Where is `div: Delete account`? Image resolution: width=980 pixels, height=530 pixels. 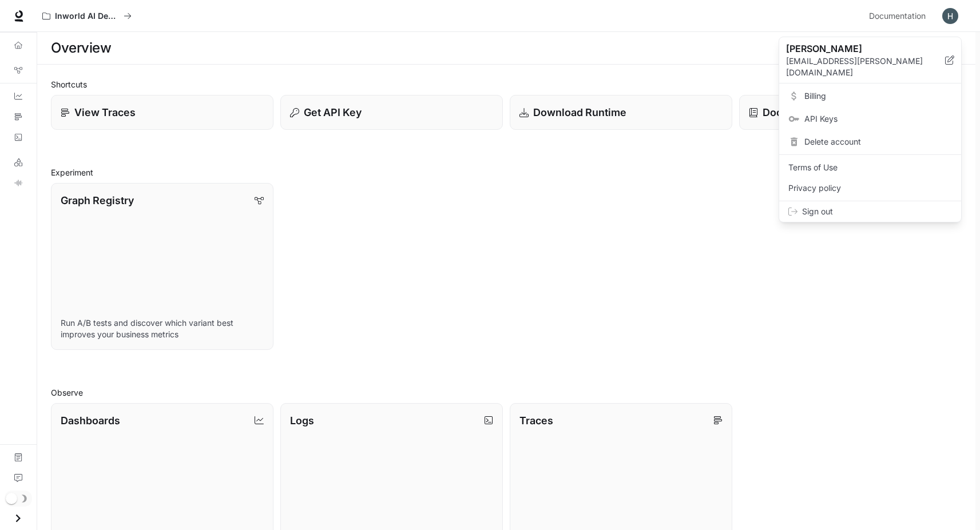
div: Delete account is located at coordinates (870, 142).